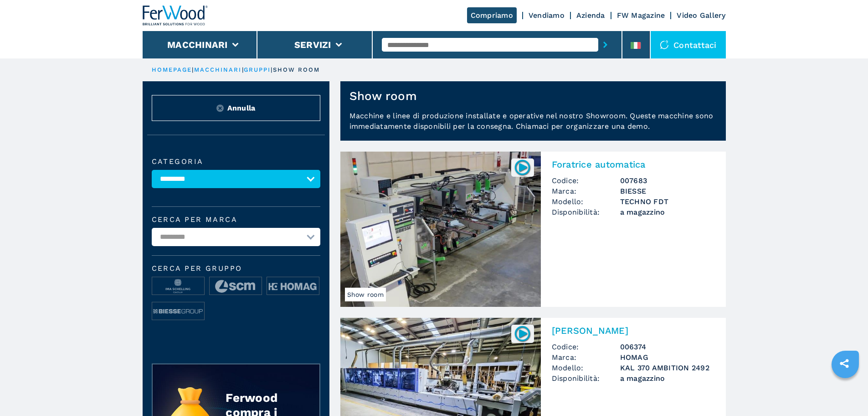  Describe the element at coordinates (701, 15) in the screenshot. I see `a: Video Gallery` at that location.